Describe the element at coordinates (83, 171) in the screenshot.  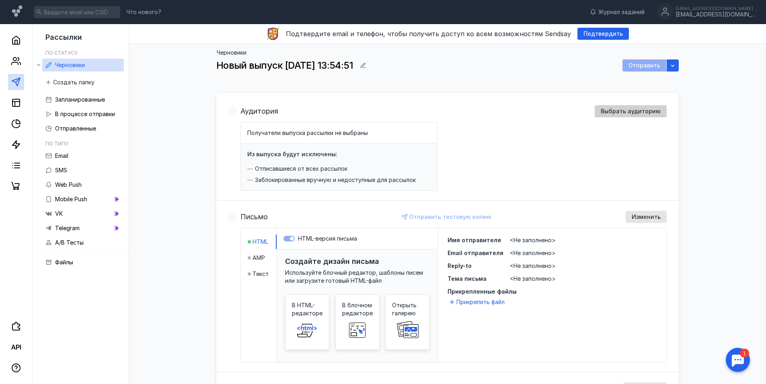
I see `a: SMS` at that location.